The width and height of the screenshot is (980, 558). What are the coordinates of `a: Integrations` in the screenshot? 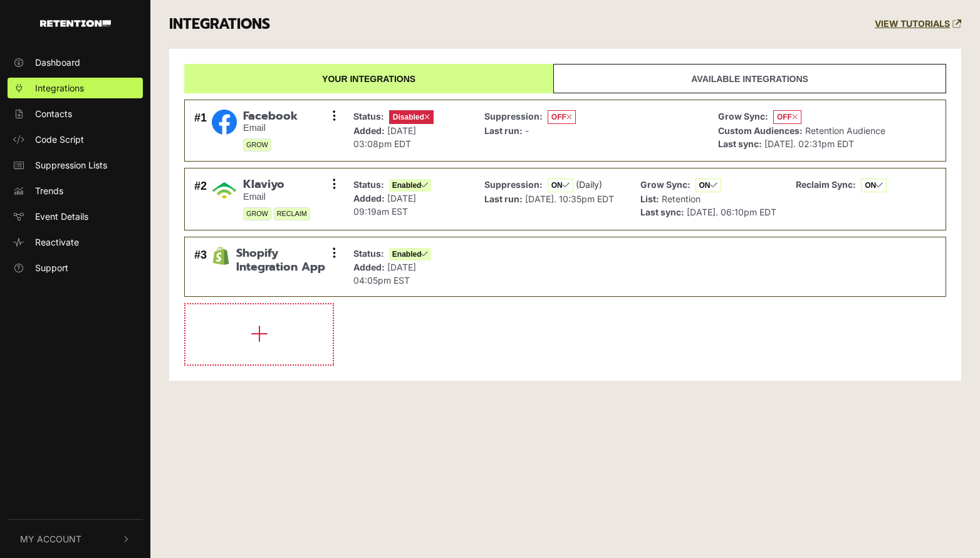 It's located at (75, 88).